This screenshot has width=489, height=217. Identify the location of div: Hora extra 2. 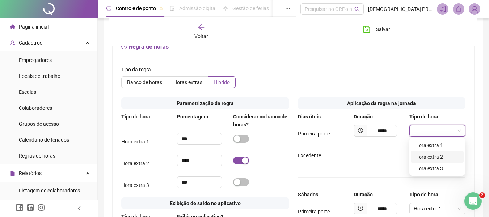
(437, 157).